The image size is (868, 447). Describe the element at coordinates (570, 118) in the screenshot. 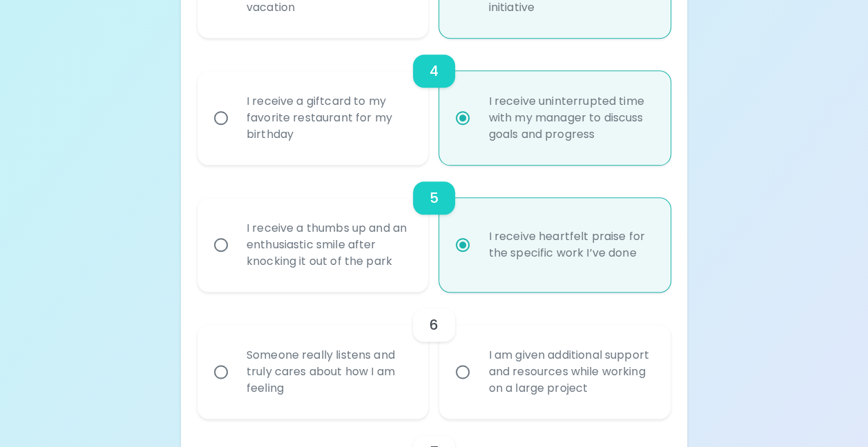

I see `div: I receive uninterrupted time with my manager to discuss goals and progress` at that location.